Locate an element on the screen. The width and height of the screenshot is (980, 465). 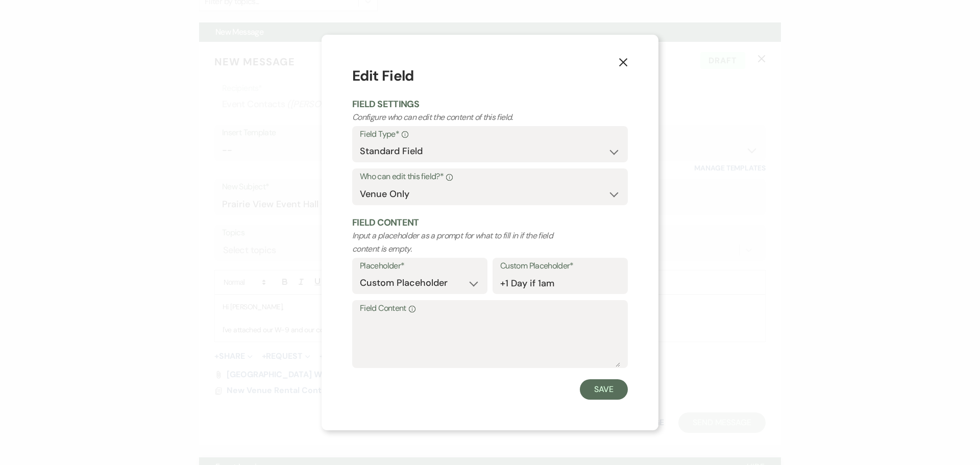
h2: Field Content is located at coordinates (490, 223).